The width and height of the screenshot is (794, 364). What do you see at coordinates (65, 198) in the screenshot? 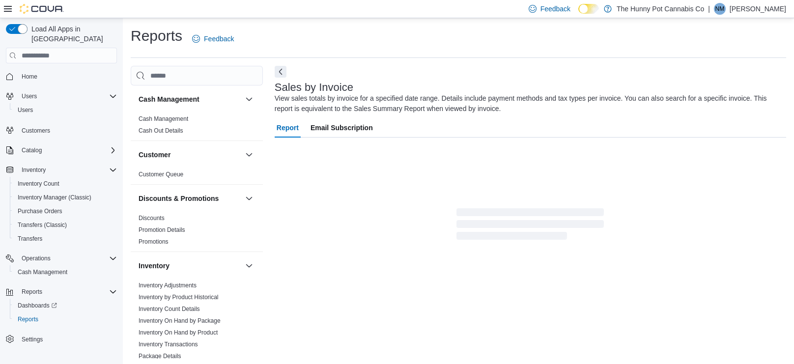
I see `span: Inventory Manager (Classic)` at bounding box center [65, 198].